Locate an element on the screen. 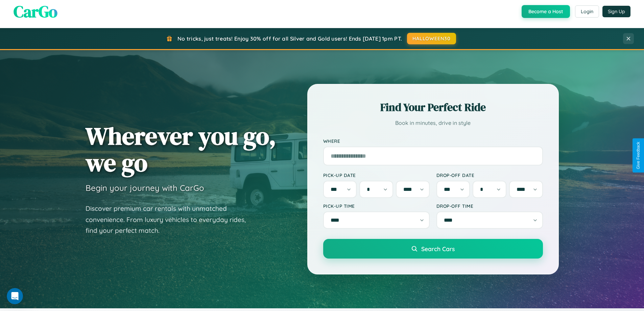  h2: Find Your Perfect Ride is located at coordinates (433, 107).